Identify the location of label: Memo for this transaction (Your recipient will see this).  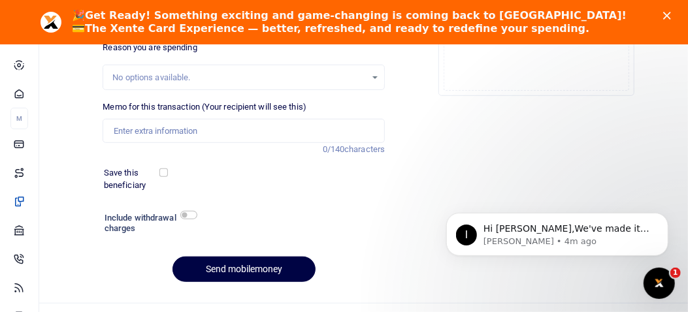
(204, 107).